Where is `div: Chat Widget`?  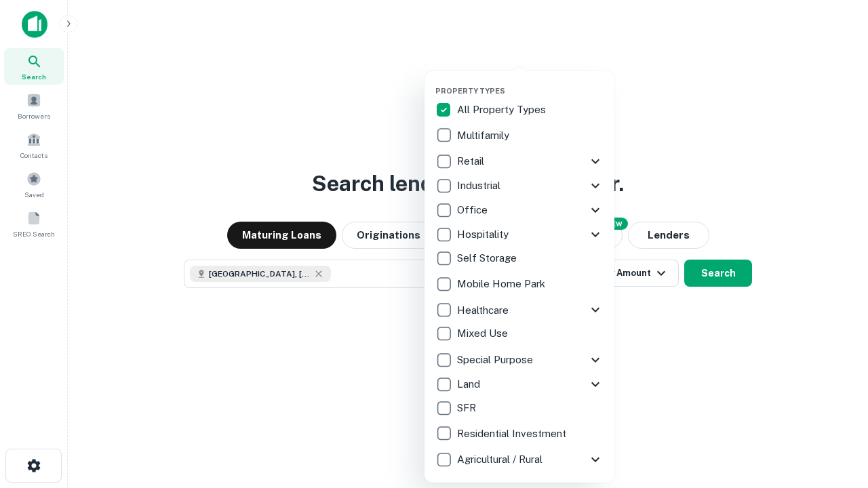 div: Chat Widget is located at coordinates (834, 412).